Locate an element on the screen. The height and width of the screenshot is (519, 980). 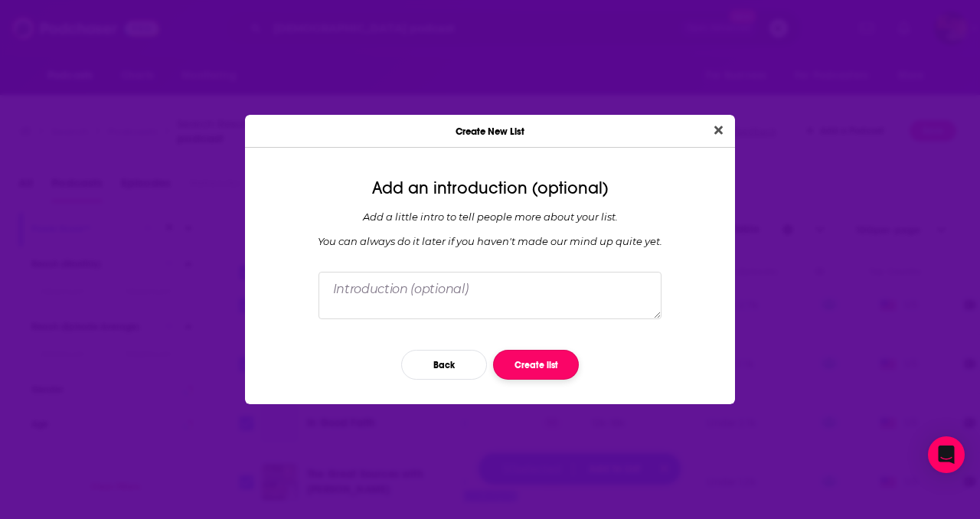
div: Add a little intro to tell people more about your list. You can always do it later if you haven '... is located at coordinates (490, 229).